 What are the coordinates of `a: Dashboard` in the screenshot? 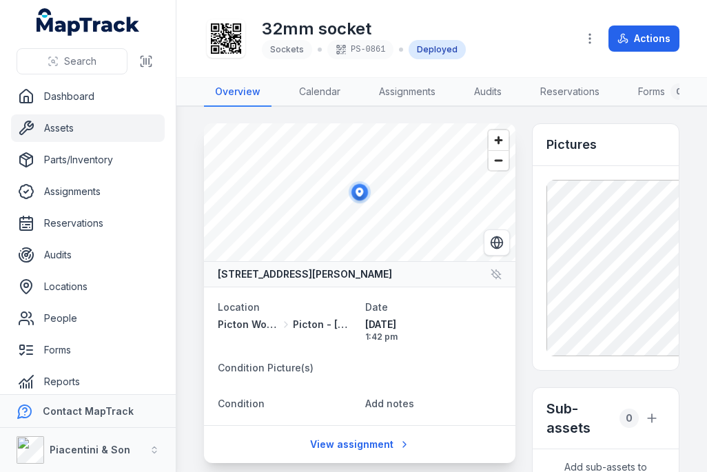 It's located at (88, 97).